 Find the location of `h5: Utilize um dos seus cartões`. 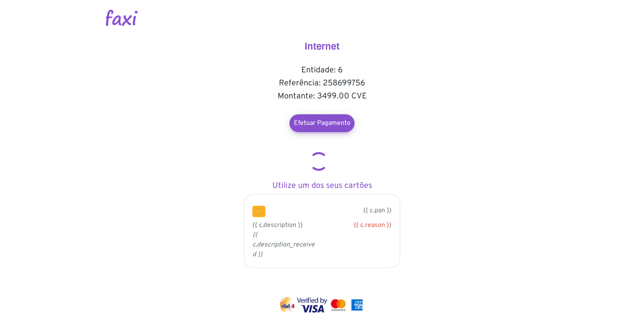

h5: Utilize um dos seus cartões is located at coordinates (322, 186).